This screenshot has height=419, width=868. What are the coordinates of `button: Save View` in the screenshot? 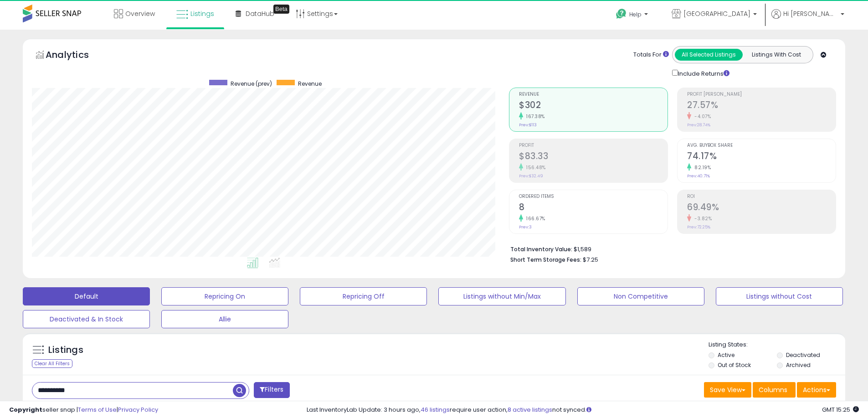 It's located at (728, 390).